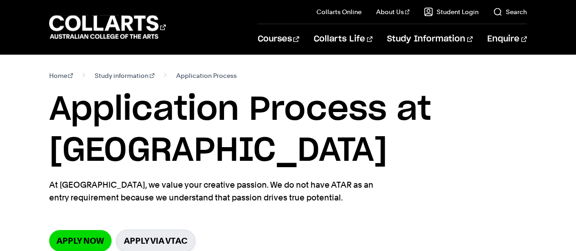 The image size is (576, 251). Describe the element at coordinates (510, 12) in the screenshot. I see `a: Search` at that location.